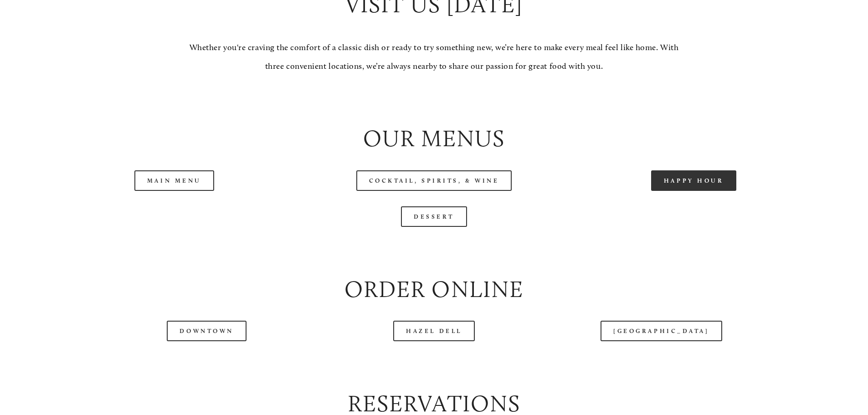 The height and width of the screenshot is (415, 868). I want to click on a: Downtown, so click(207, 331).